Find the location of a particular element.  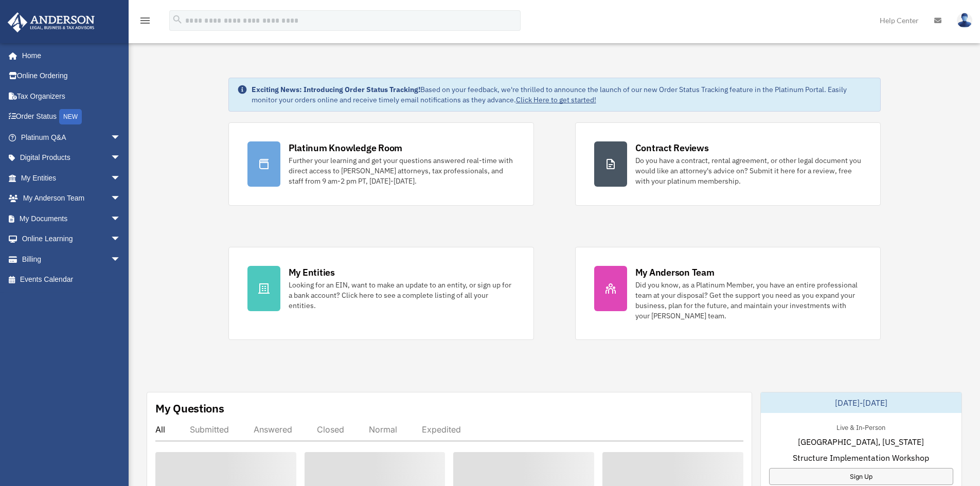

div: Answered is located at coordinates (272, 430).